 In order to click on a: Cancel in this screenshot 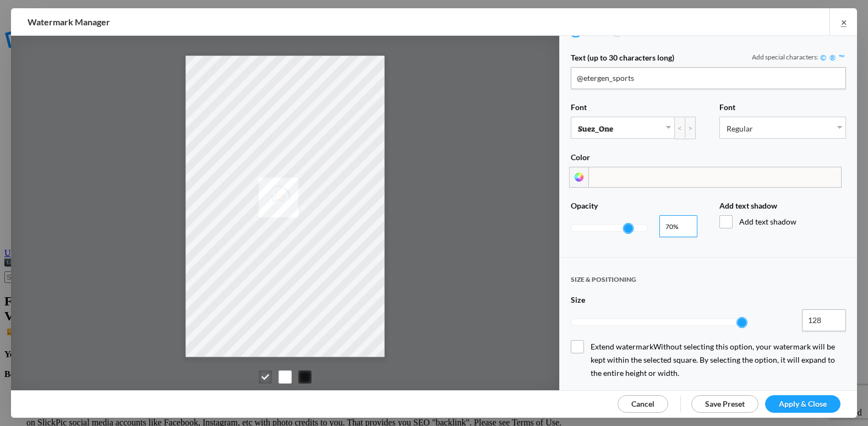, I will do `click(643, 404)`.